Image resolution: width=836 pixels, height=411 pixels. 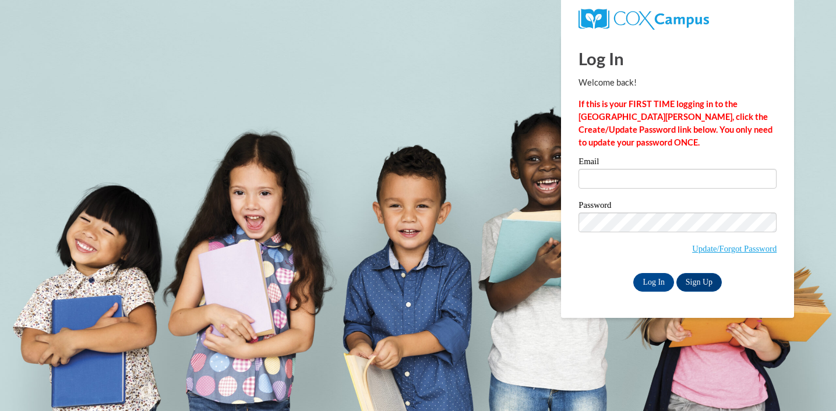 I want to click on label: Password, so click(x=677, y=207).